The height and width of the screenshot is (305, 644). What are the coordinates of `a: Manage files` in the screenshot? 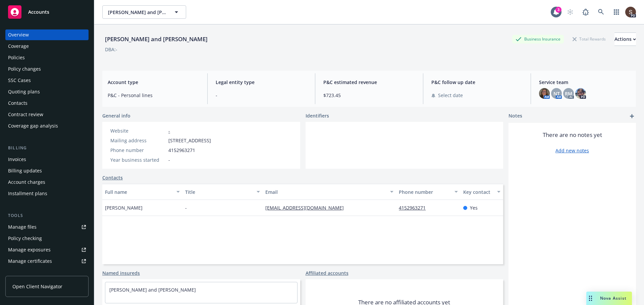 It's located at (47, 227).